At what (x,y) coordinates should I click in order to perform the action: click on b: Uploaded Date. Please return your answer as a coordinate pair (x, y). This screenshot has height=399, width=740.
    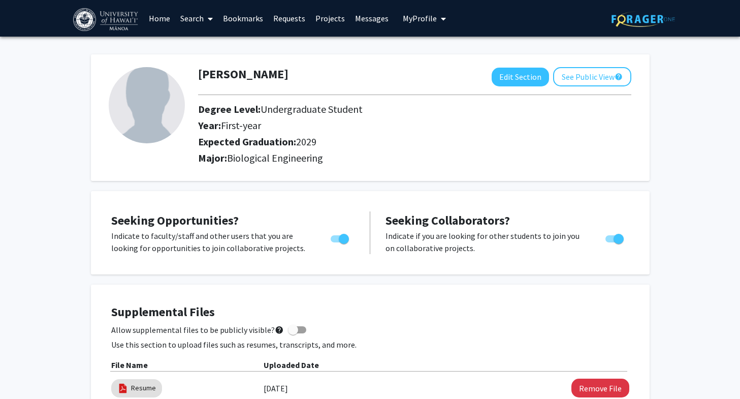
    Looking at the image, I should click on (291, 365).